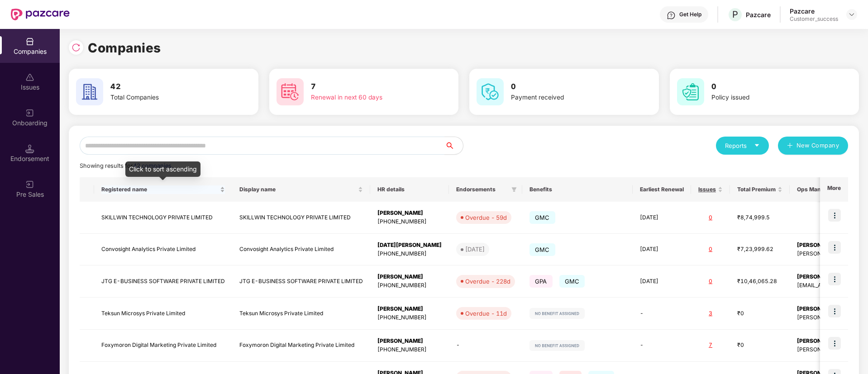 This screenshot has height=374, width=868. Describe the element at coordinates (167, 87) in the screenshot. I see `h3: 42` at that location.